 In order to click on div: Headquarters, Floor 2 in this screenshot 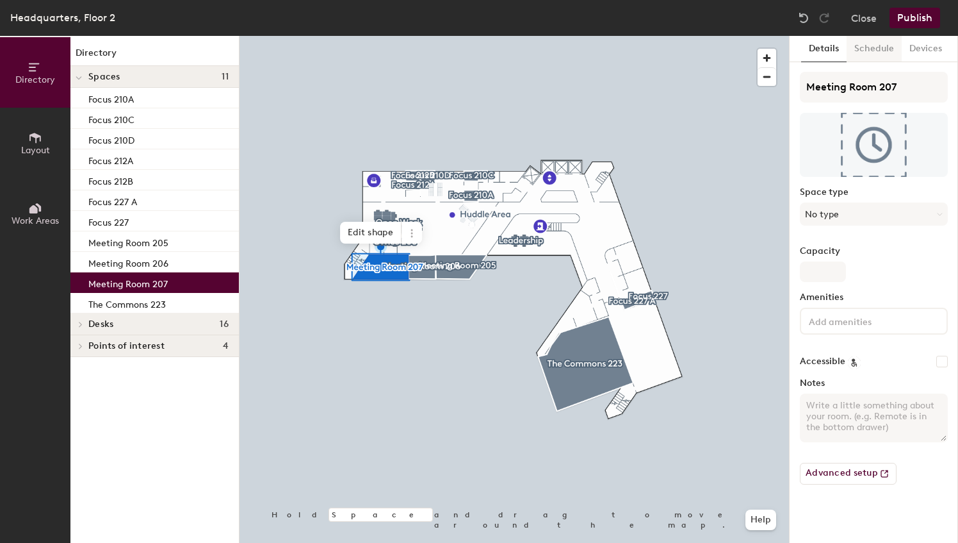, I will do `click(63, 17)`.